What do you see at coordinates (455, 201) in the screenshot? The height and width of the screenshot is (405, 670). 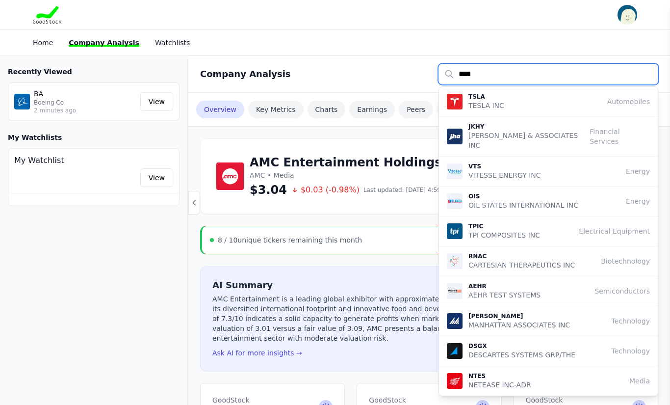 I see `img: OIS` at bounding box center [455, 201].